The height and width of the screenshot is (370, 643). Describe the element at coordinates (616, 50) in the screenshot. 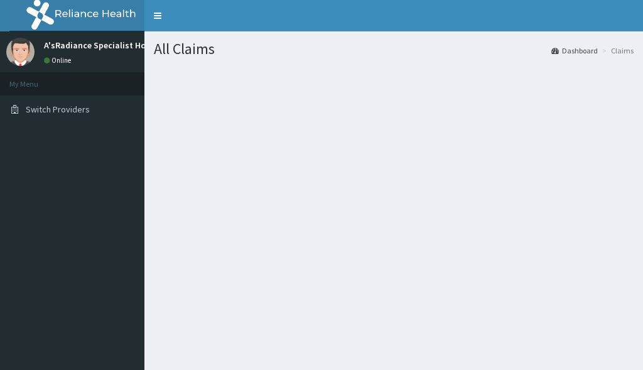

I see `li: Claims` at that location.